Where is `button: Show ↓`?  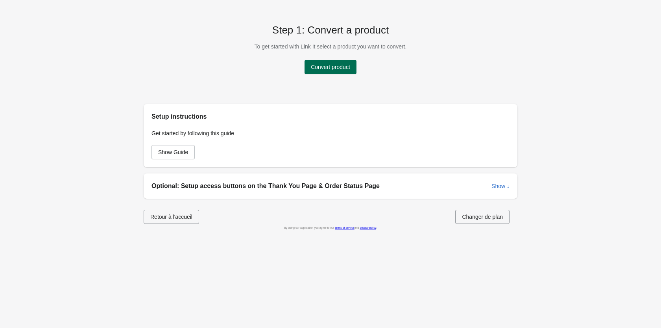
button: Show ↓ is located at coordinates (501, 186).